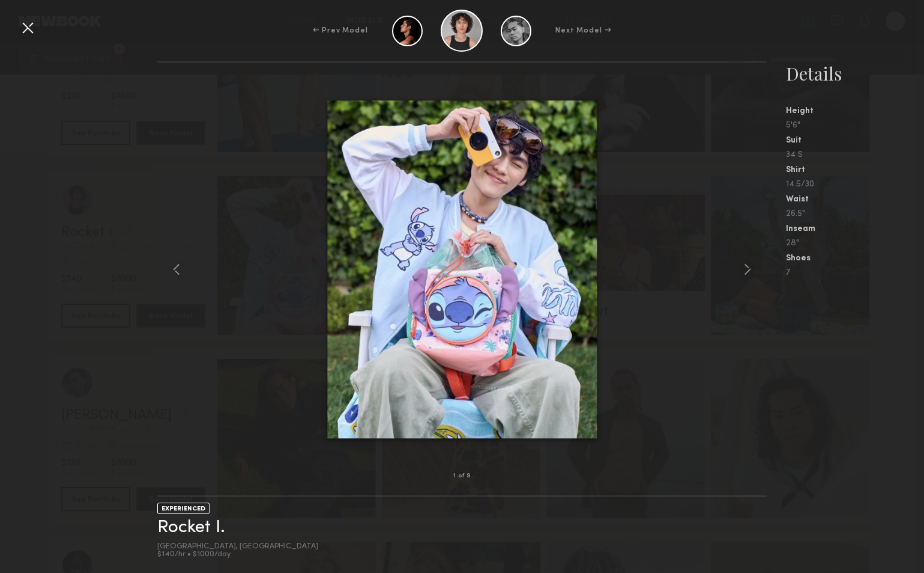 Image resolution: width=924 pixels, height=573 pixels. What do you see at coordinates (855, 199) in the screenshot?
I see `div: Waist` at bounding box center [855, 199].